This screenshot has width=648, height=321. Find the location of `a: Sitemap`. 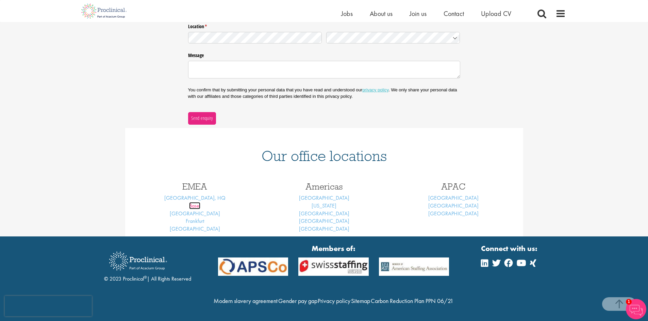

a: Sitemap is located at coordinates (360, 301).